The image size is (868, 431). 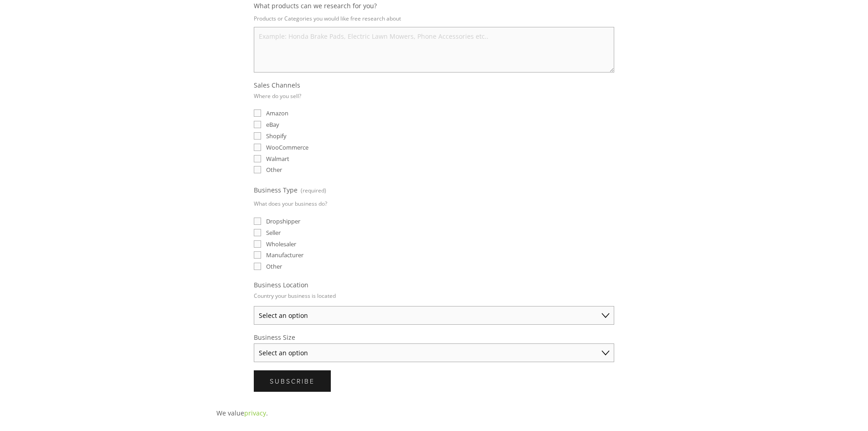 What do you see at coordinates (275, 337) in the screenshot?
I see `span: Business Size` at bounding box center [275, 337].